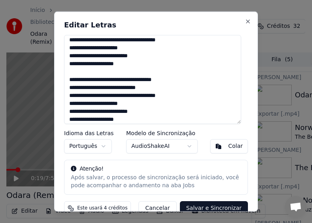 This screenshot has width=312, height=223. Describe the element at coordinates (102, 208) in the screenshot. I see `span: Este usará 4 créditos` at that location.